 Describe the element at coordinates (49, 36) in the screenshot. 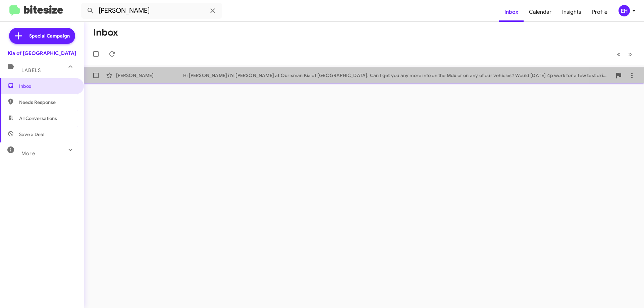

I see `span: Special Campaign` at that location.